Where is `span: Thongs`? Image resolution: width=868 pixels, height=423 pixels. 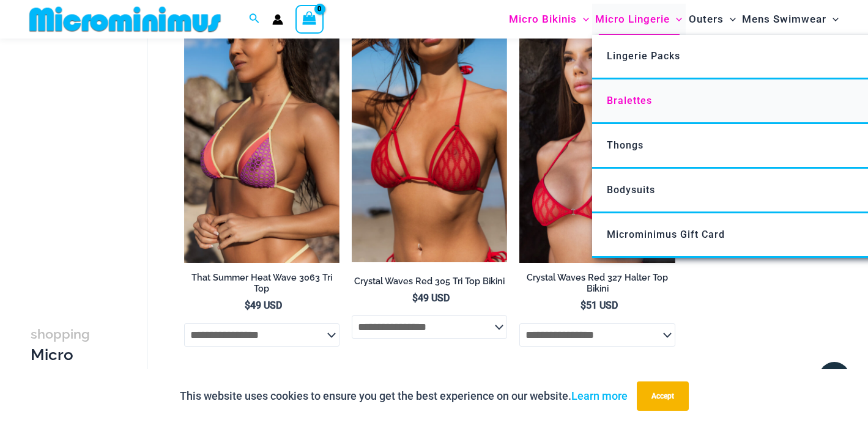
span: Thongs is located at coordinates (625, 145).